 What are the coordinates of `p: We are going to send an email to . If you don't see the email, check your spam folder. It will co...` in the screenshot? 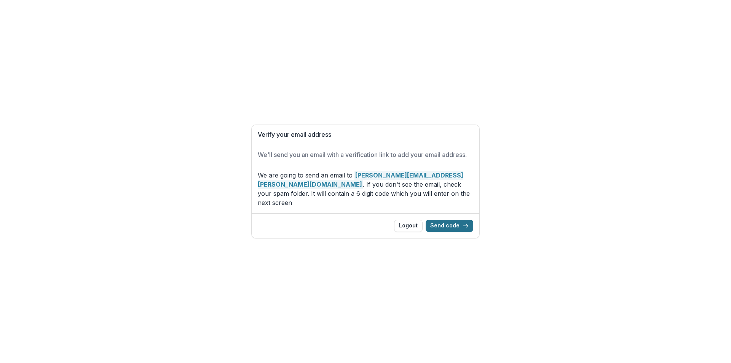 It's located at (366, 189).